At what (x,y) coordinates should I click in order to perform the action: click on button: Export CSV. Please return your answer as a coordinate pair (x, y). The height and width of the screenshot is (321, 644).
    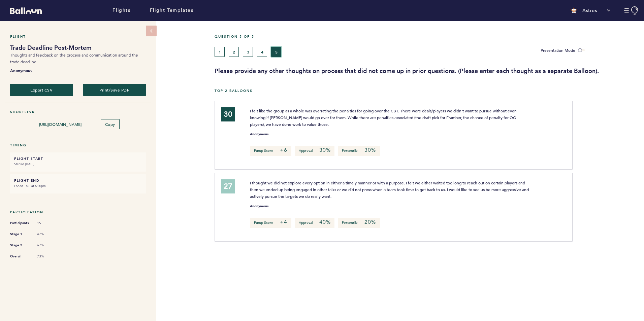
    Looking at the image, I should click on (41, 90).